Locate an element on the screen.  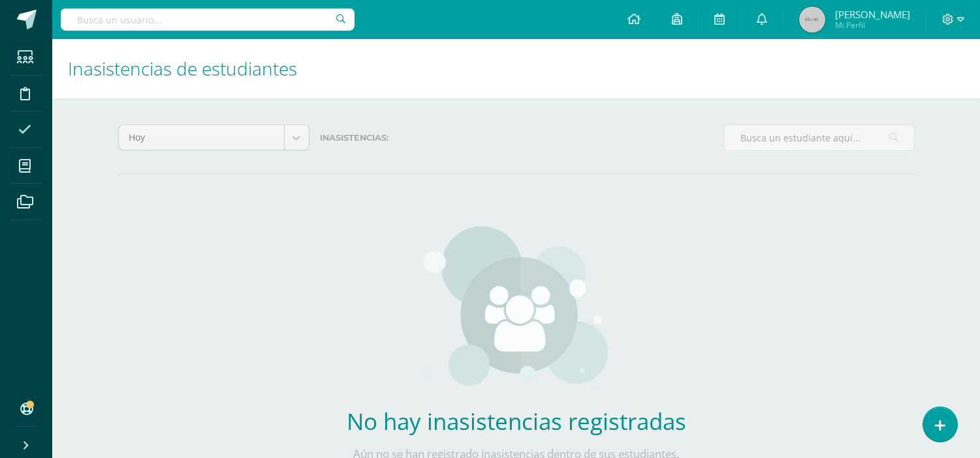
span: Hoy is located at coordinates (201, 137).